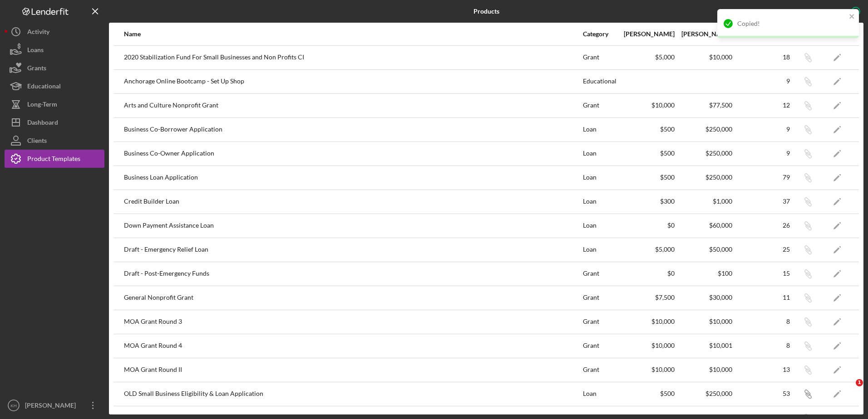  Describe the element at coordinates (353, 274) in the screenshot. I see `div: Draft - Post-Emergency Funds` at that location.